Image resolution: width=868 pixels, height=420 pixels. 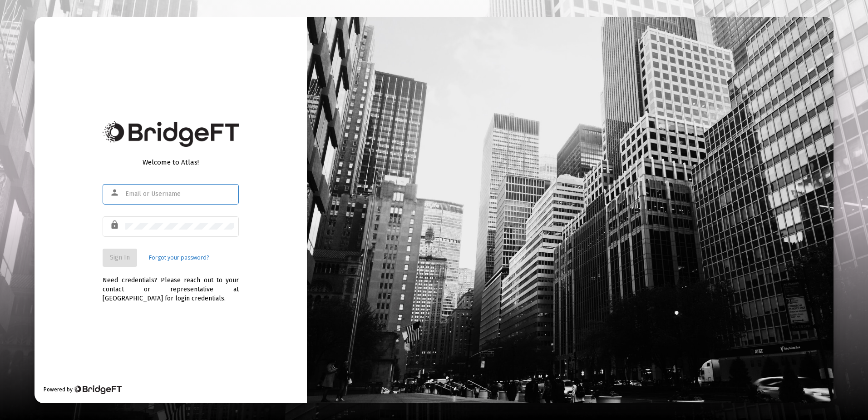 I want to click on a: Forgot your password?, so click(x=179, y=258).